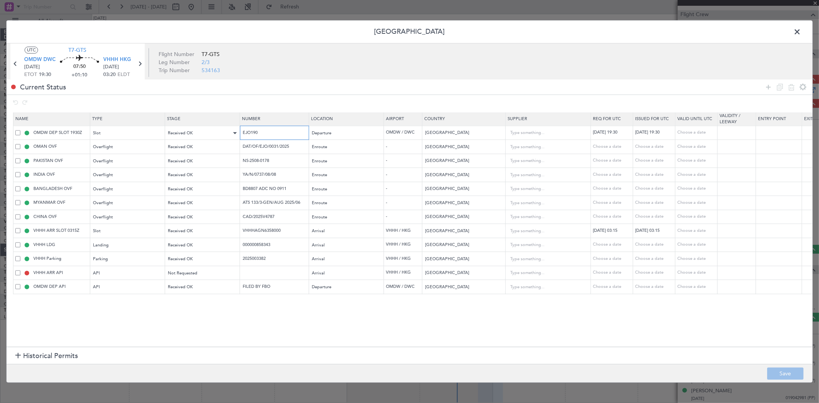  What do you see at coordinates (730, 119) in the screenshot?
I see `span: Validity / Leeway` at bounding box center [730, 119].